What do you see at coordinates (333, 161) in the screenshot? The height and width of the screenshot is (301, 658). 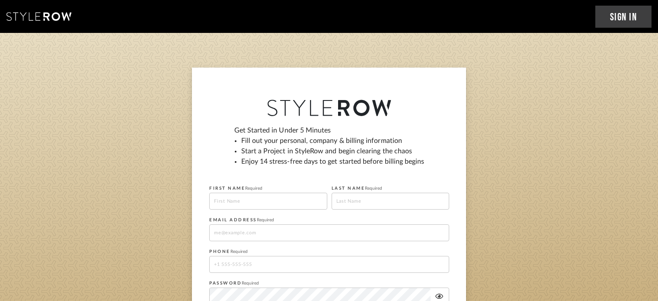 I see `li: Enjoy 14 stress-free days to get started before billing begins` at bounding box center [333, 161].